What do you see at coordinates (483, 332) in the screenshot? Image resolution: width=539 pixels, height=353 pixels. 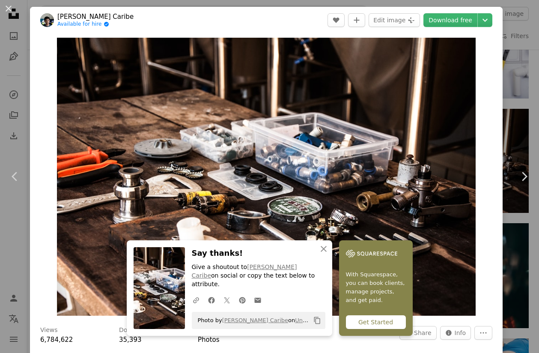 I see `button: More Actions` at bounding box center [483, 332].